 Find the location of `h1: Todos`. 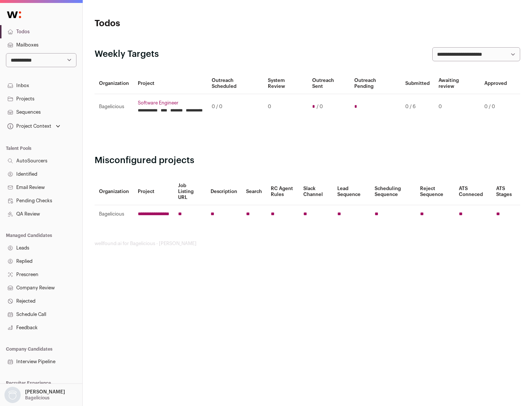

h1: Todos is located at coordinates (165, 24).